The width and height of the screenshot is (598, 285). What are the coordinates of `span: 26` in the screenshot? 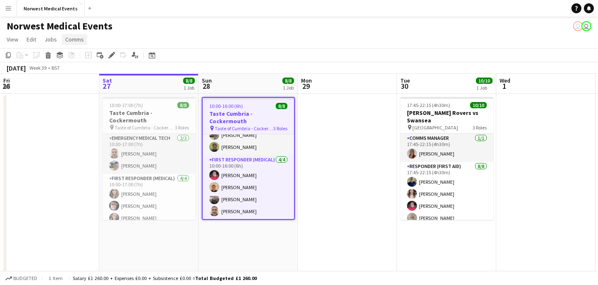 It's located at (6, 86).